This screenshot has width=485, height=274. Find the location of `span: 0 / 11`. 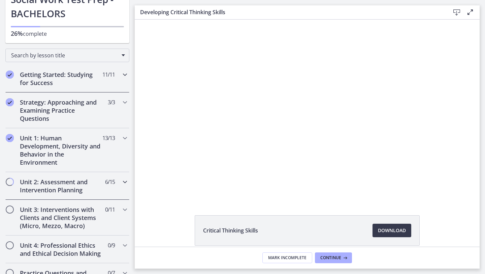

span: 0 / 11 is located at coordinates (110, 209).